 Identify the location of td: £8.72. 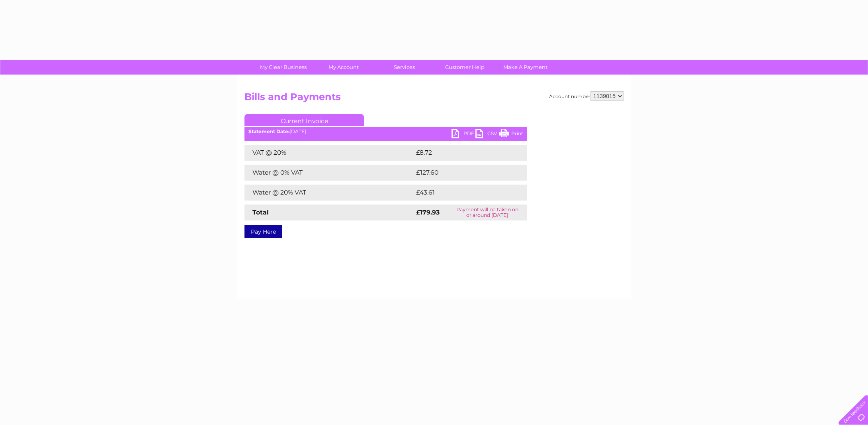
(461, 153).